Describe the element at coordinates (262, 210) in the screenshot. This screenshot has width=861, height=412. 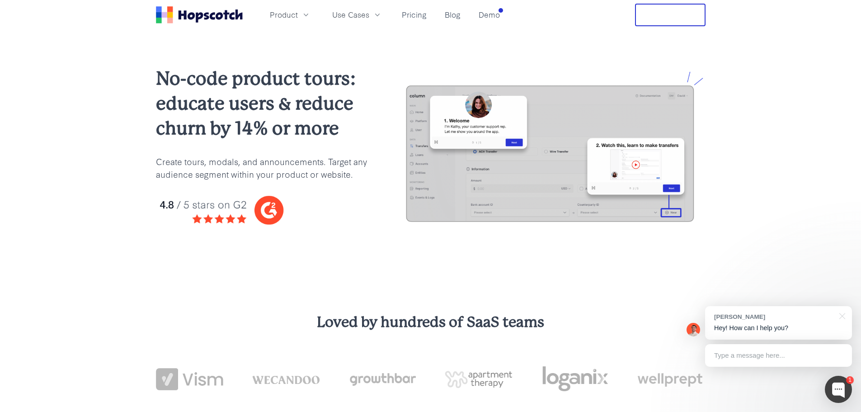
I see `img: hopscotch g2` at that location.